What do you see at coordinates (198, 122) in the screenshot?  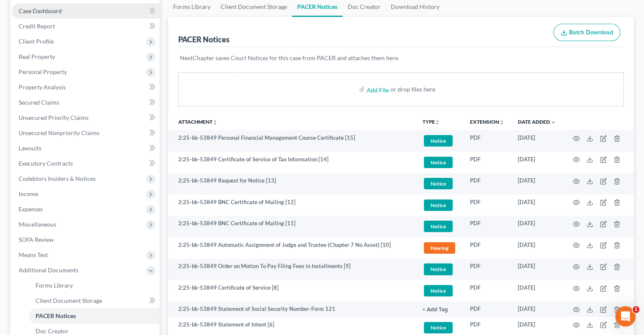 I see `a: Attachmentunfold_more` at bounding box center [198, 122].